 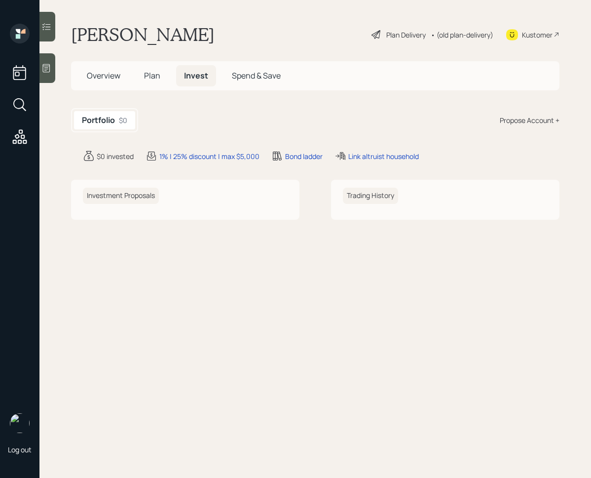 I want to click on div: Log out, so click(x=20, y=449).